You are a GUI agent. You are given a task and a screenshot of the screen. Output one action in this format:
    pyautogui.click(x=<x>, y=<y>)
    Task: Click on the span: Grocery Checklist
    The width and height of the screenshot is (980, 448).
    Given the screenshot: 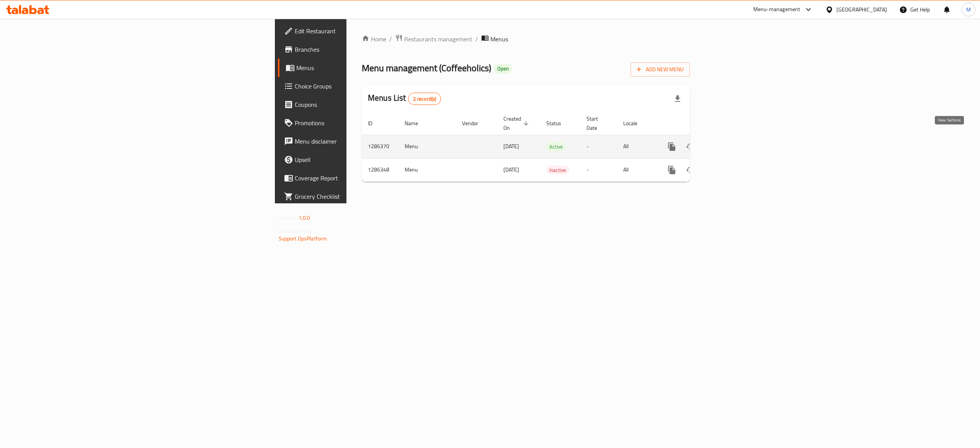 What is the action you would take?
    pyautogui.click(x=363, y=197)
    